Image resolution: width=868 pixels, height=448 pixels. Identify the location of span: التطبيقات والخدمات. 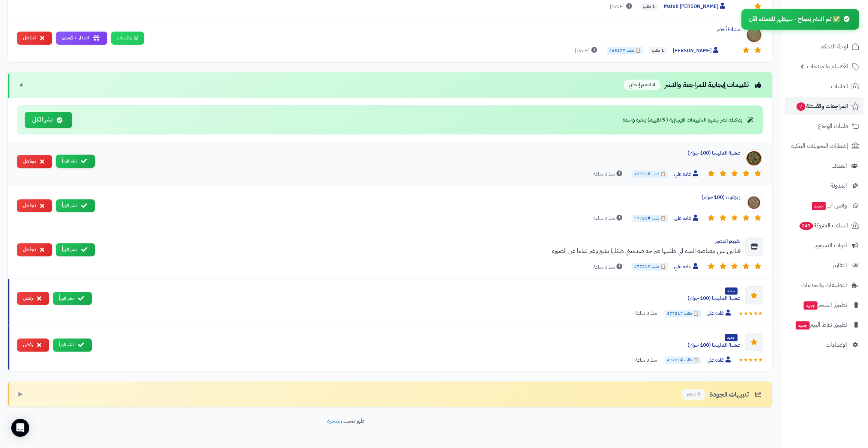
(824, 285).